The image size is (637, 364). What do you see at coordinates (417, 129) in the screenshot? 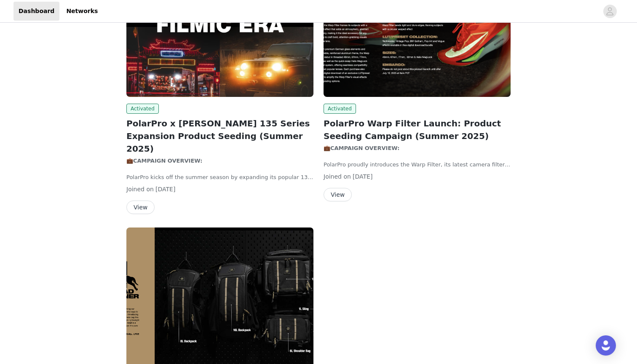
I see `h2: PolarPro Warp Filter Launch: Product Seeding Campaign (Summer 2025)` at bounding box center [417, 129].